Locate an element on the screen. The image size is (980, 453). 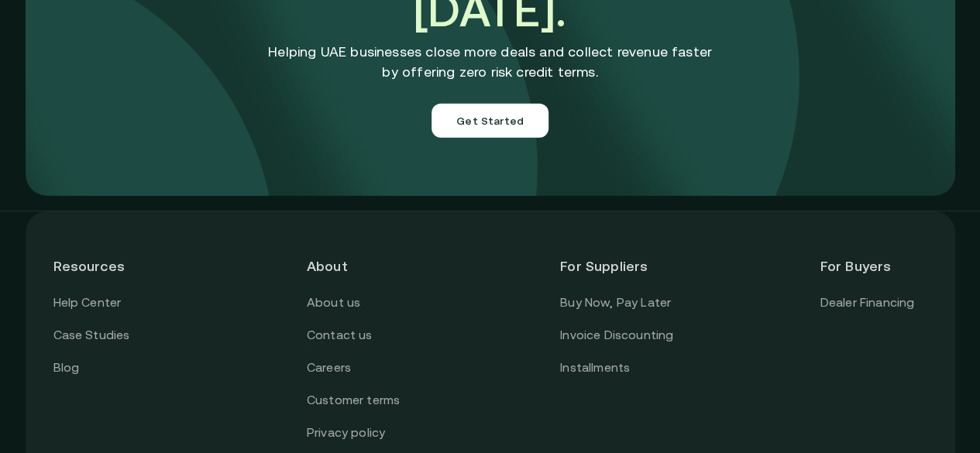
a: Customer terms is located at coordinates (353, 400).